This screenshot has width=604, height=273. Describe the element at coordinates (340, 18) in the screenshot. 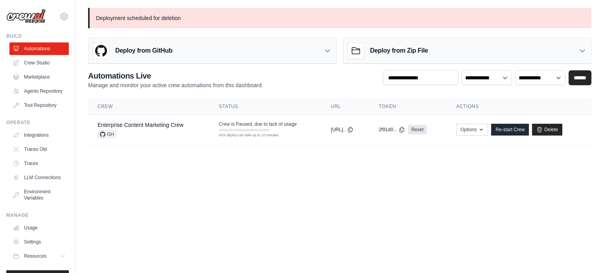

I see `p: Deployment scheduled for deletion` at that location.